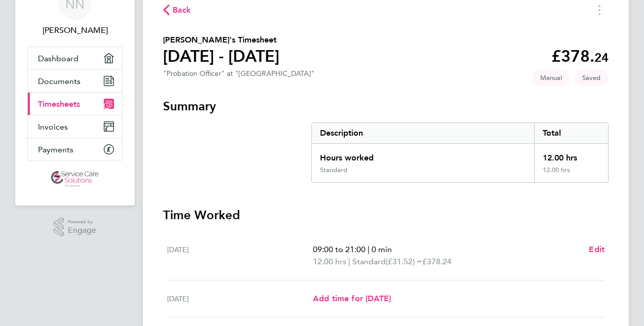 The height and width of the screenshot is (326, 644). I want to click on span: 09:00 to 21:00, so click(339, 249).